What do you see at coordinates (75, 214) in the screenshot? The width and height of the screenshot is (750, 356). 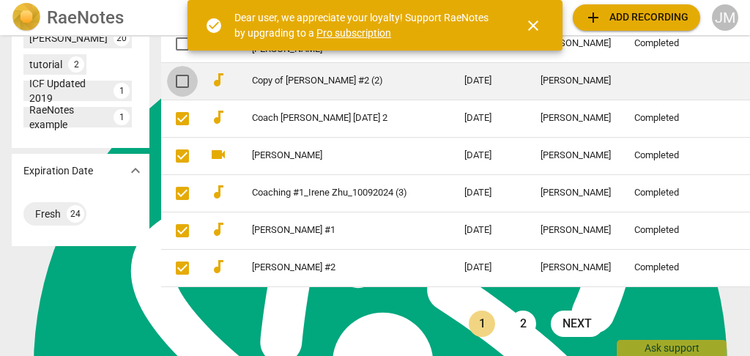 I see `div: 24` at bounding box center [75, 214].